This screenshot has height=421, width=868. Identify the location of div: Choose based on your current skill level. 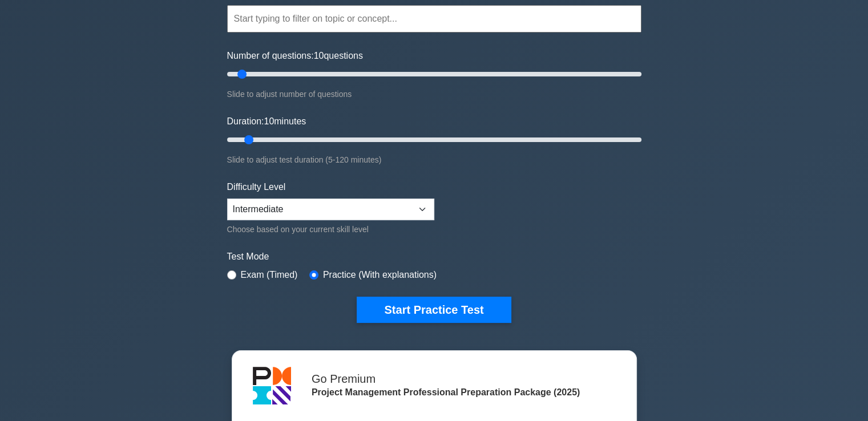
(331, 229).